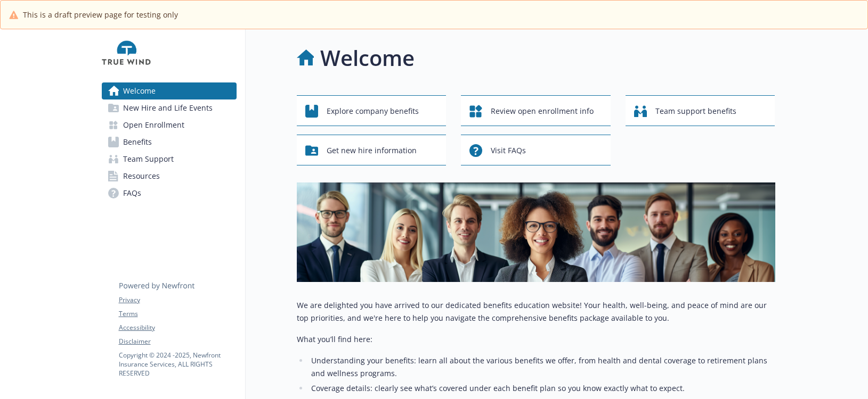 The width and height of the screenshot is (868, 399). Describe the element at coordinates (169, 125) in the screenshot. I see `a: Open Enrollment` at that location.